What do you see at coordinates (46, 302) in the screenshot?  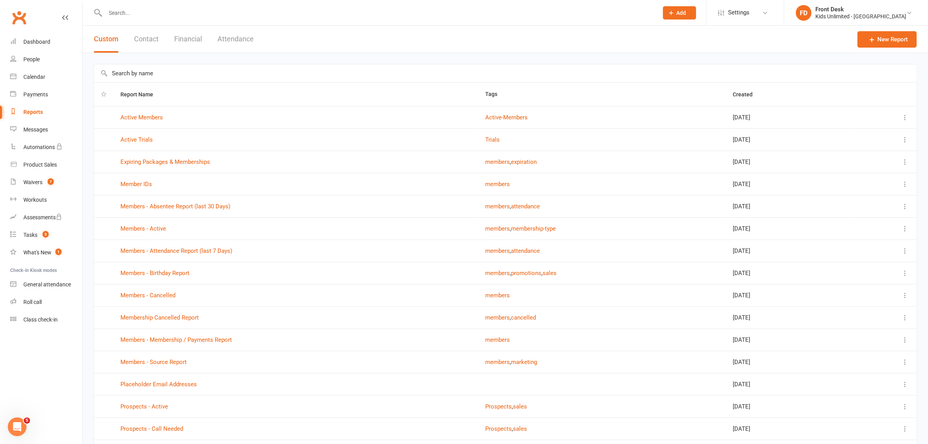 I see `a: Roll call` at bounding box center [46, 302].